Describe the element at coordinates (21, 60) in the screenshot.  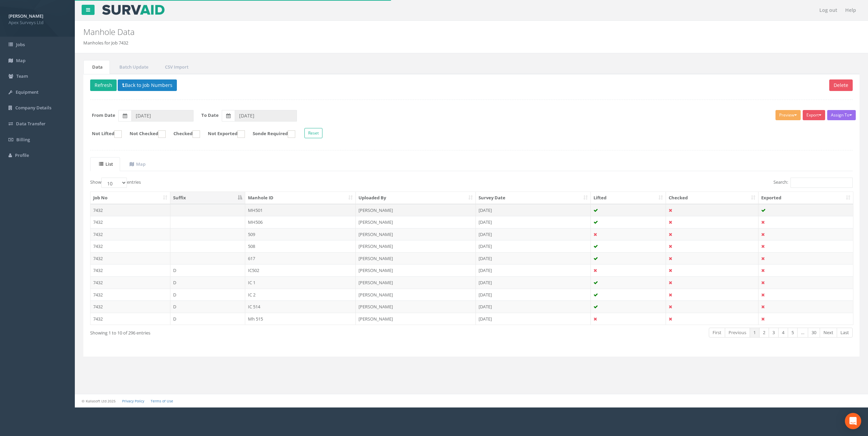
I see `span: Map` at that location.